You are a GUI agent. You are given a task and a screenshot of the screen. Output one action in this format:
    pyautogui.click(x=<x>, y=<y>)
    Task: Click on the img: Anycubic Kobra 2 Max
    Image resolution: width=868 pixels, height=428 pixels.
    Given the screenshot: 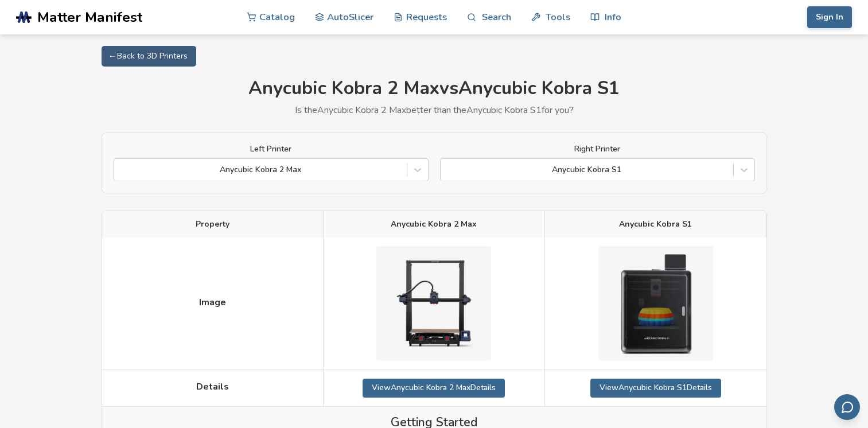 What is the action you would take?
    pyautogui.click(x=434, y=304)
    